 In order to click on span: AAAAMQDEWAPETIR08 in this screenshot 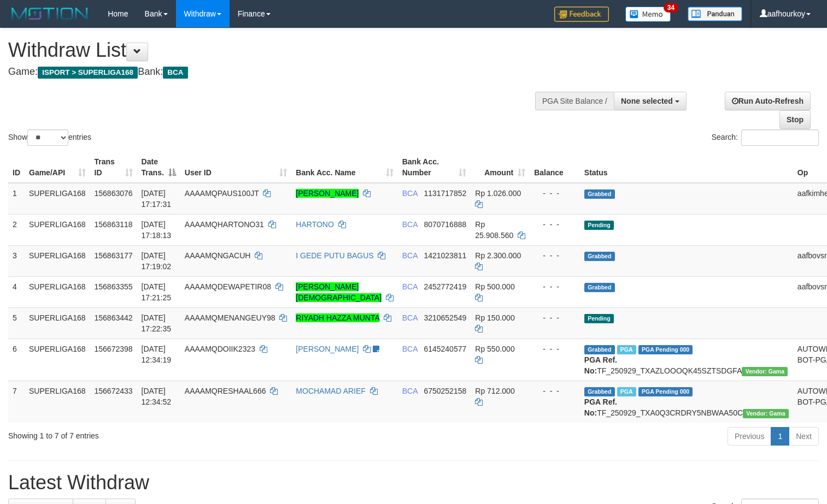, I will do `click(228, 287)`.